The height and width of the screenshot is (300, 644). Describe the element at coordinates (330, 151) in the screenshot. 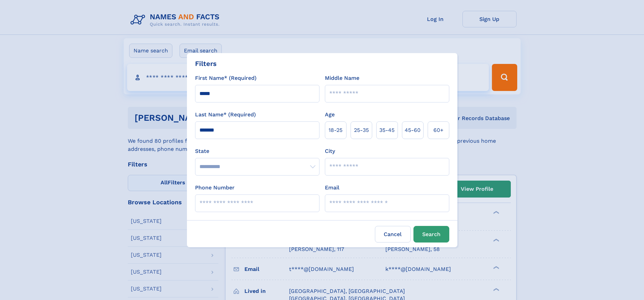

I see `label: City` at that location.